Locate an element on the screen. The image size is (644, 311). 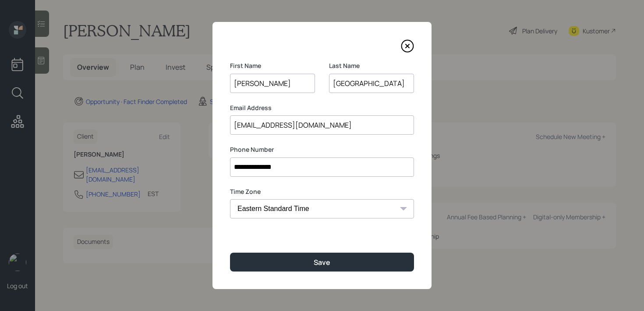
label: Time Zone is located at coordinates (322, 192).